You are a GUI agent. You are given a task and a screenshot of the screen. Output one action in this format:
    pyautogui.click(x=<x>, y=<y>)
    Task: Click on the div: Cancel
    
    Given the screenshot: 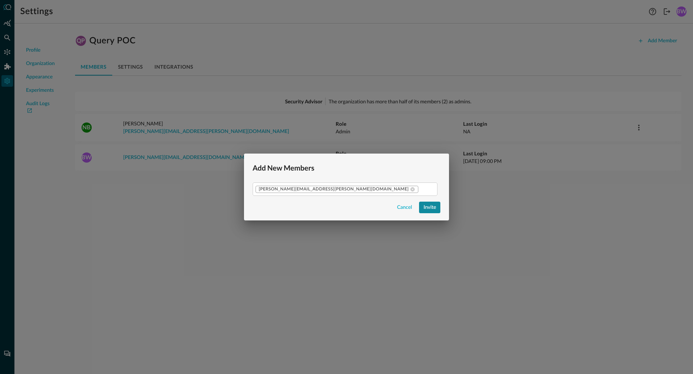 What is the action you would take?
    pyautogui.click(x=405, y=207)
    